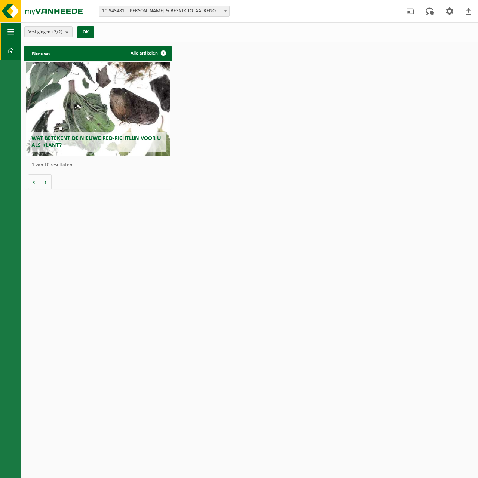 The width and height of the screenshot is (478, 478). Describe the element at coordinates (164, 11) in the screenshot. I see `span: 10-943481 - BESJAN & BESNIK TOTAALRENOVATIE BV - DRONGEN` at that location.